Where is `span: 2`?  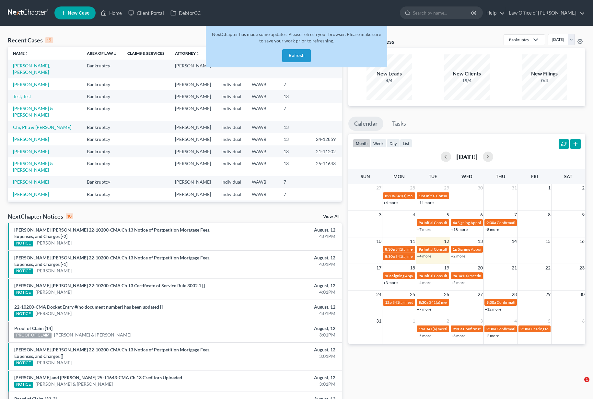
span: 2 is located at coordinates (448, 321).